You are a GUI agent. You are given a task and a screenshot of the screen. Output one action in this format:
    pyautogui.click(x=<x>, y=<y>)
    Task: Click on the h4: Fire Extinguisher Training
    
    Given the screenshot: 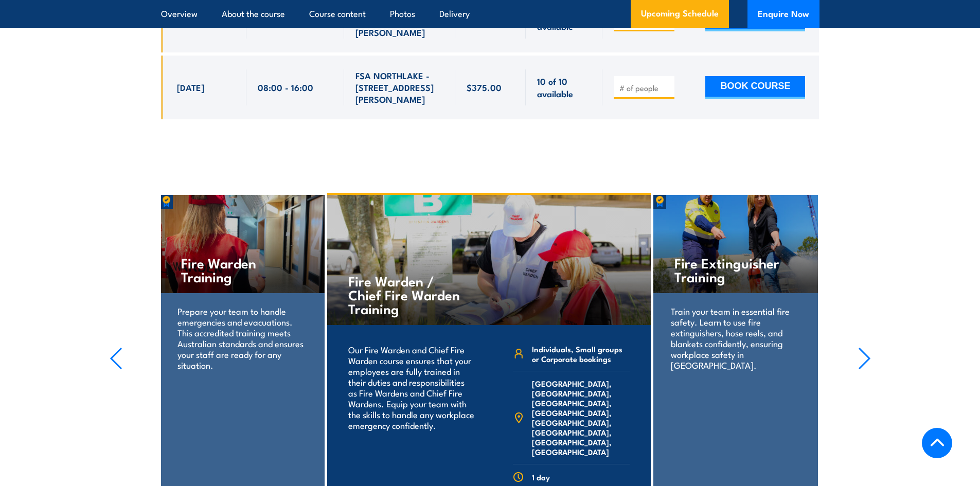 What is the action you would take?
    pyautogui.click(x=735, y=270)
    